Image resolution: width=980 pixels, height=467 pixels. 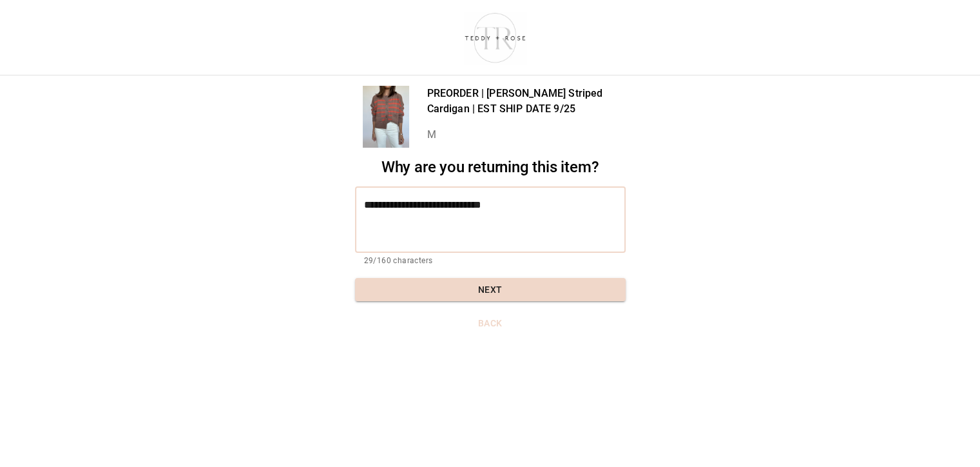 I want to click on button: Back, so click(x=491, y=323).